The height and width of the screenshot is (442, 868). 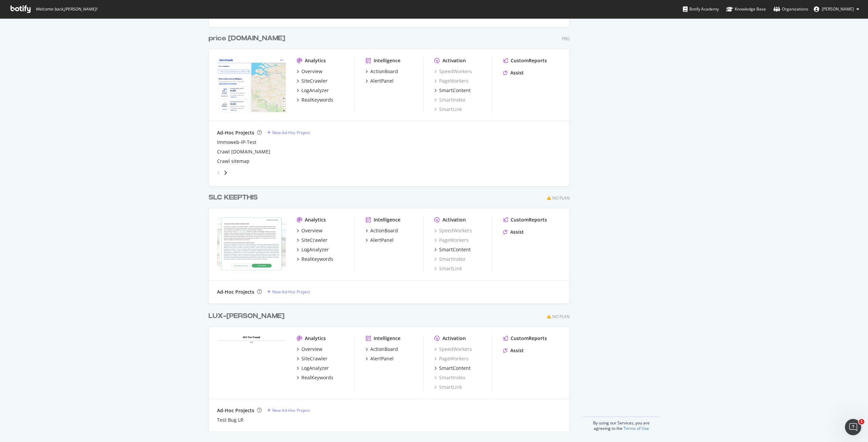 I want to click on div: SLC KEEPTHIS, so click(x=233, y=198).